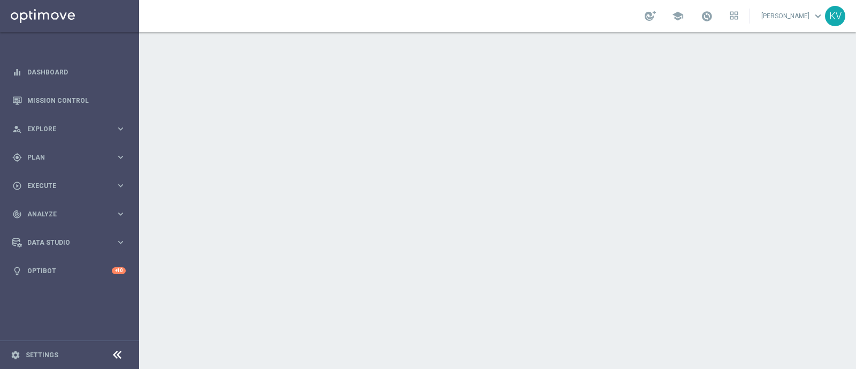  Describe the element at coordinates (71, 186) in the screenshot. I see `span: Execute` at that location.